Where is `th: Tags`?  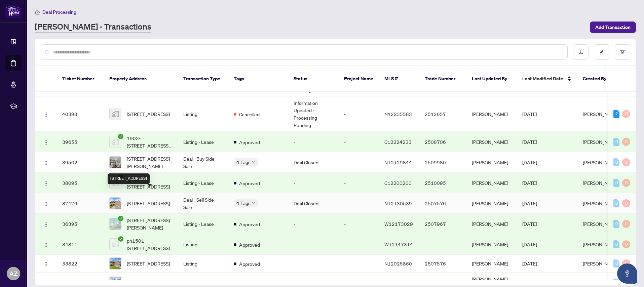
th: Tags is located at coordinates (258, 79).